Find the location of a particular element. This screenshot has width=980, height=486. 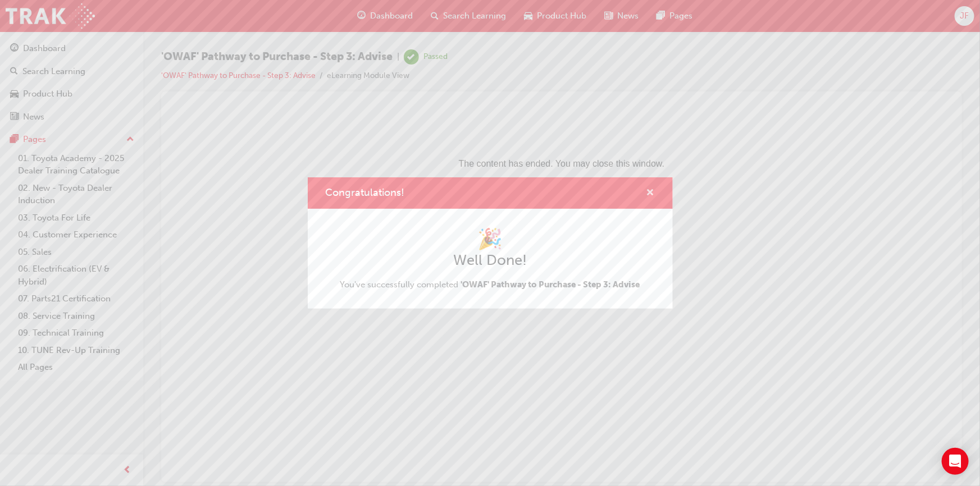

span: 'OWAF' Pathway to Purchase - Step 3: Advise is located at coordinates (551, 284).